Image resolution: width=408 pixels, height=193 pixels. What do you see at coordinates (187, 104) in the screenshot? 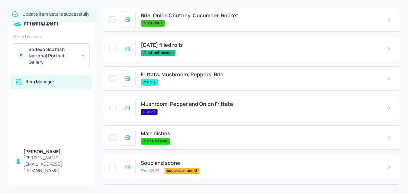
I see `span: Mushroom, Pepper and Onion Frittata` at bounding box center [187, 104].